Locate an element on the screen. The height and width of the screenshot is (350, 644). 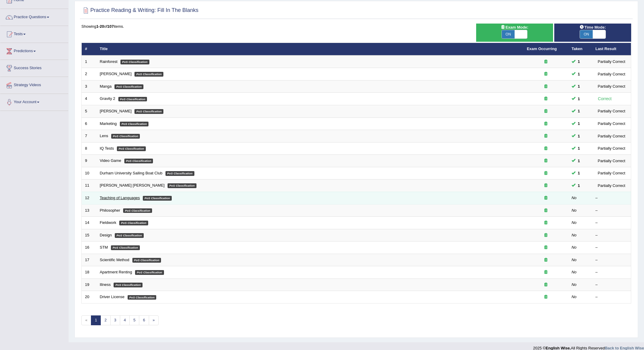
td: 11 is located at coordinates (89, 186).